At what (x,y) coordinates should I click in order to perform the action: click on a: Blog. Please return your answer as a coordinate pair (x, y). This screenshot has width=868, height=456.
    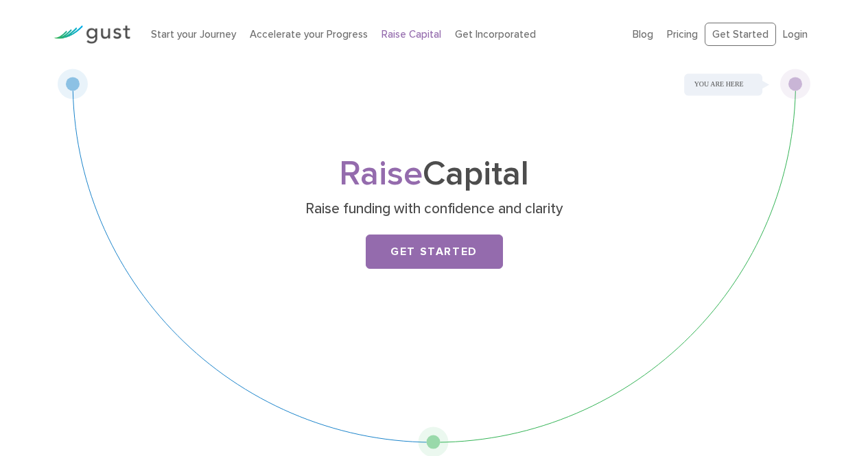
    Looking at the image, I should click on (643, 35).